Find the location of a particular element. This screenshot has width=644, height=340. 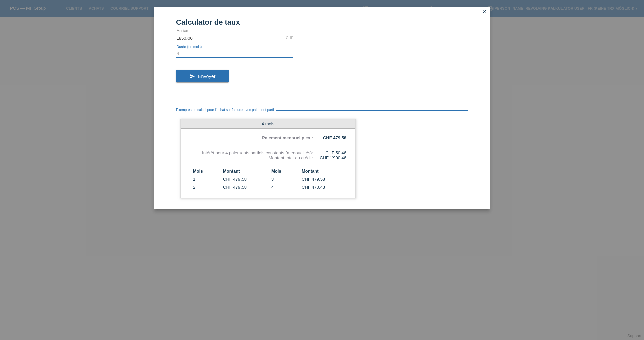

span: Envoyer is located at coordinates (207, 77).